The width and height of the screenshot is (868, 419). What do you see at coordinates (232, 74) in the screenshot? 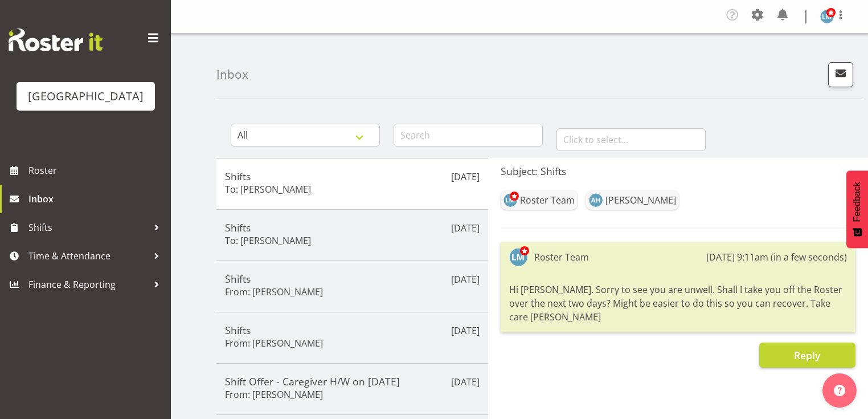
I see `h4: Inbox` at bounding box center [232, 74].